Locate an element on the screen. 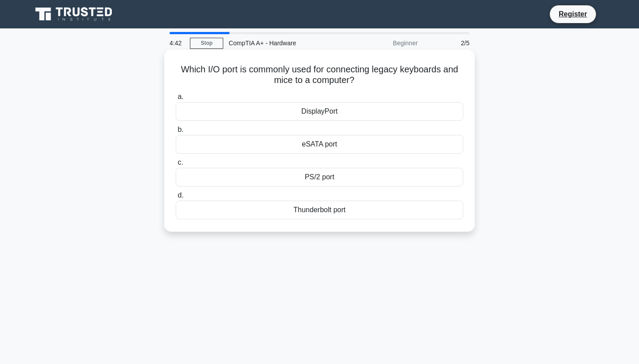 The height and width of the screenshot is (364, 639). span: d. is located at coordinates (180, 194).